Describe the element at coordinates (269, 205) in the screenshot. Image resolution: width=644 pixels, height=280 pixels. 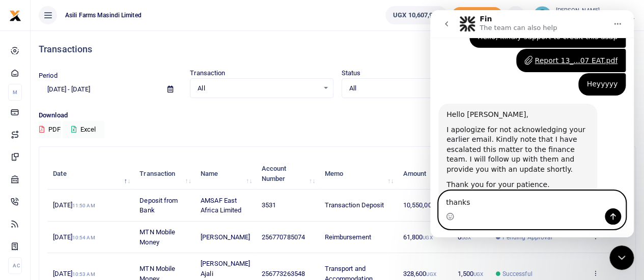
I see `span: 3531` at that location.